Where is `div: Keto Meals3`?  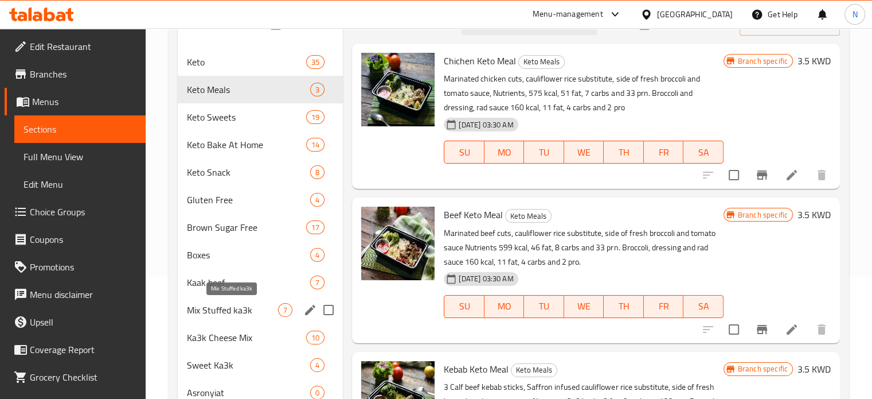
div: Keto Meals3 is located at coordinates (260, 89).